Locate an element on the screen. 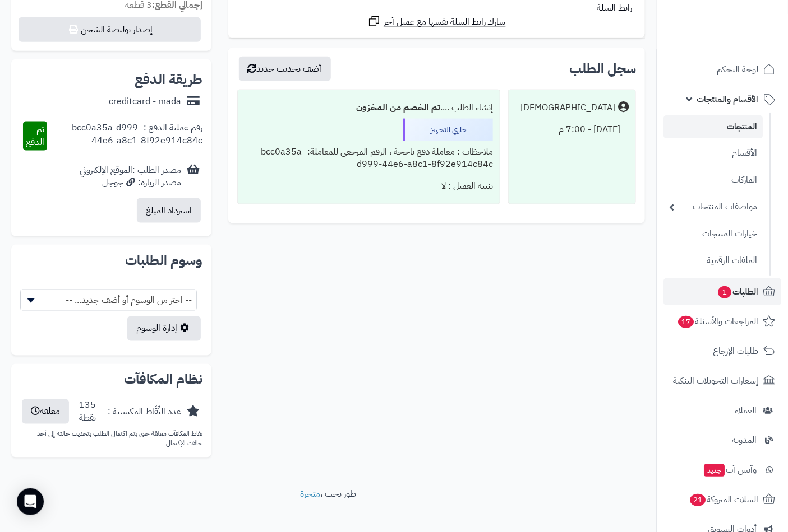  span: شارك رابط السلة نفسها مع عميل آخر is located at coordinates (445, 22).